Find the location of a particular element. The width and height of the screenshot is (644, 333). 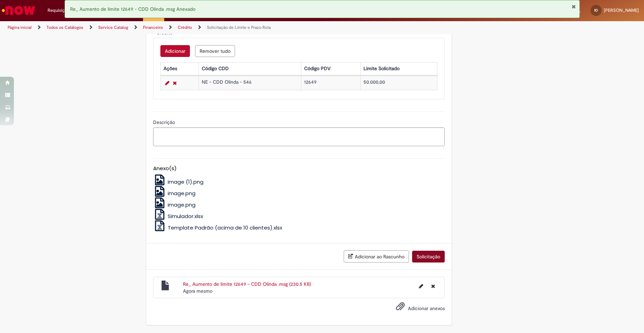

h5: Anexo(s) is located at coordinates (299, 168).